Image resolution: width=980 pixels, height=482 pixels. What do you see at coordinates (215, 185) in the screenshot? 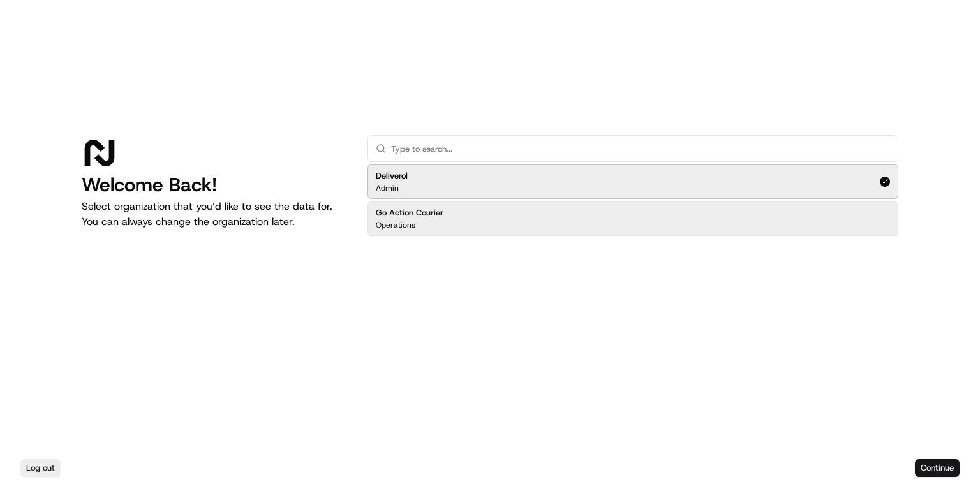
I see `h1: Welcome Back!` at bounding box center [215, 185].